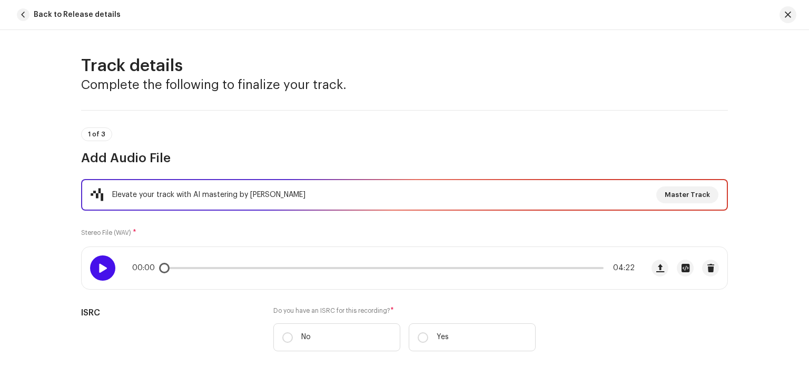 This screenshot has height=366, width=809. Describe the element at coordinates (404, 85) in the screenshot. I see `h3: Complete the following to finalize your track.` at that location.